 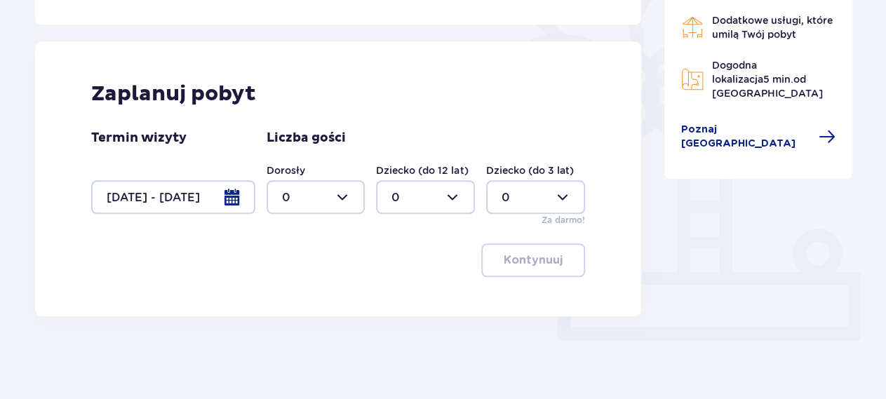 I want to click on span: Dodatkowe usługi, które umilą Twój pobyt, so click(x=772, y=27).